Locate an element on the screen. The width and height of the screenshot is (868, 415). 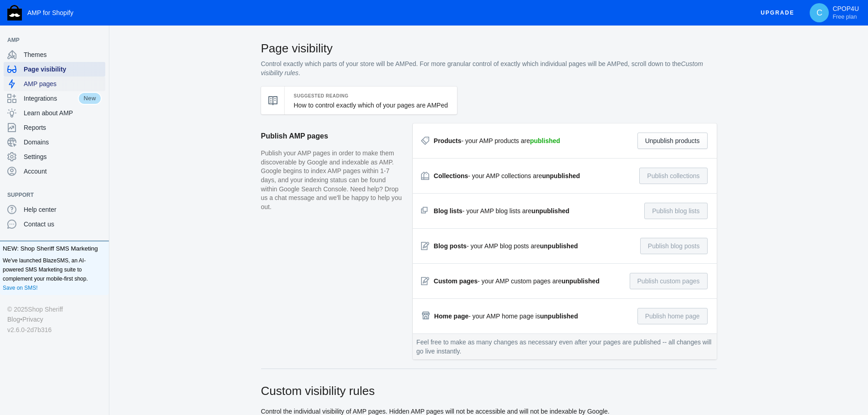
span: AMP for Shopify is located at coordinates (50, 13).